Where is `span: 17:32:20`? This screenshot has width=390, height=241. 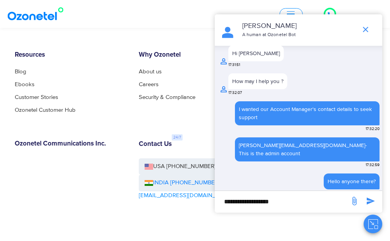
span: 17:32:20 is located at coordinates (372, 129).